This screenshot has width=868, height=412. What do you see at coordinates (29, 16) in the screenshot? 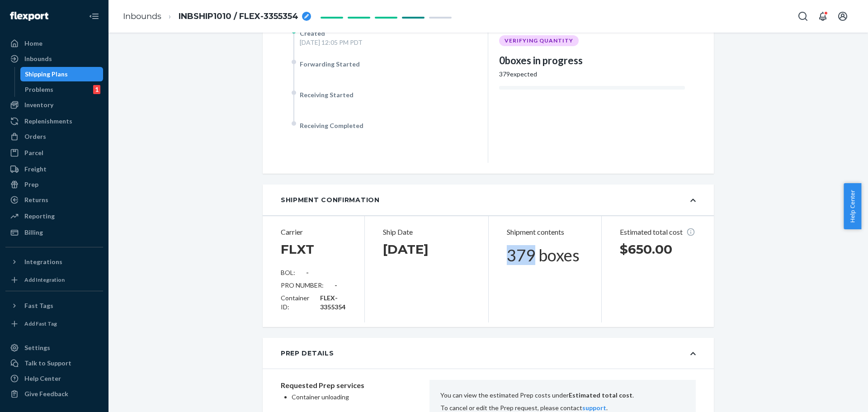
I see `img: Flexport logo` at bounding box center [29, 16].